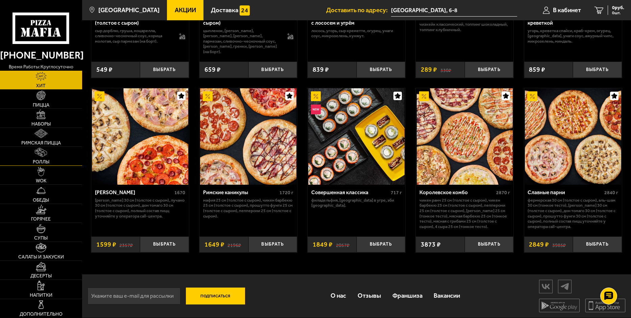 The image size is (631, 318). What do you see at coordinates (315, 109) in the screenshot?
I see `img: Новинка` at bounding box center [315, 109].